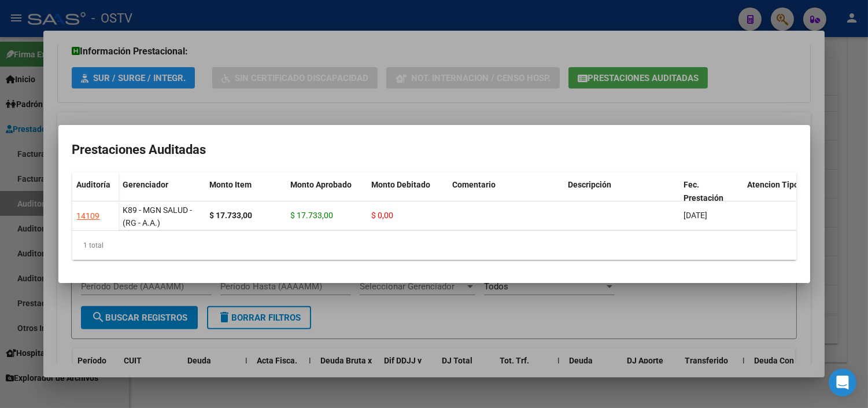  What do you see at coordinates (146, 185) in the screenshot?
I see `span: Gerenciador` at bounding box center [146, 185].